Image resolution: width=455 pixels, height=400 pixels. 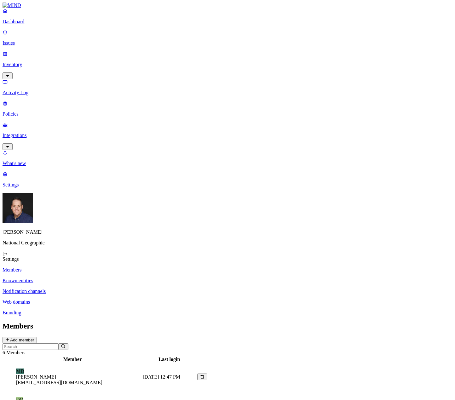 What do you see at coordinates (228, 185) in the screenshot?
I see `p: Settings` at bounding box center [228, 185].